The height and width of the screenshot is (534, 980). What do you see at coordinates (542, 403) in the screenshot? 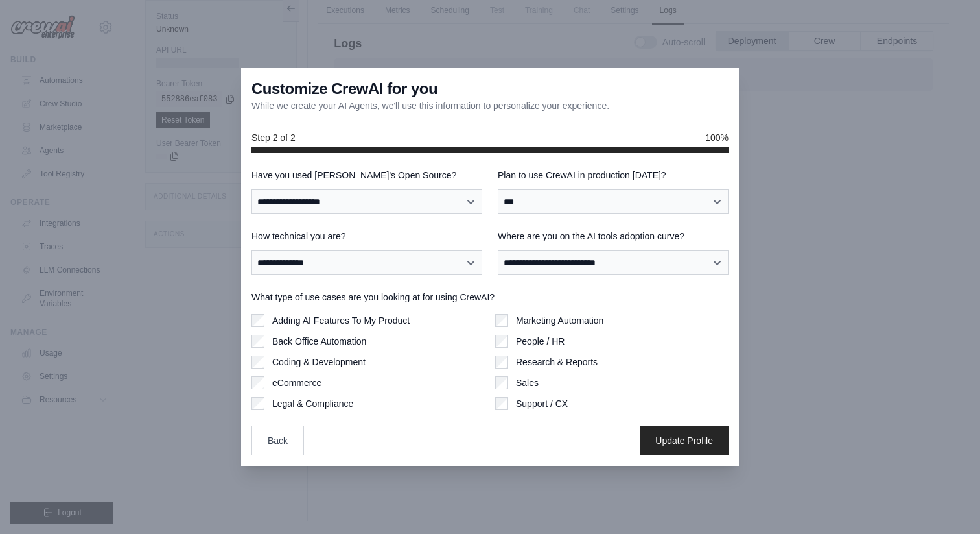
I see `label: Support / CX` at bounding box center [542, 403].